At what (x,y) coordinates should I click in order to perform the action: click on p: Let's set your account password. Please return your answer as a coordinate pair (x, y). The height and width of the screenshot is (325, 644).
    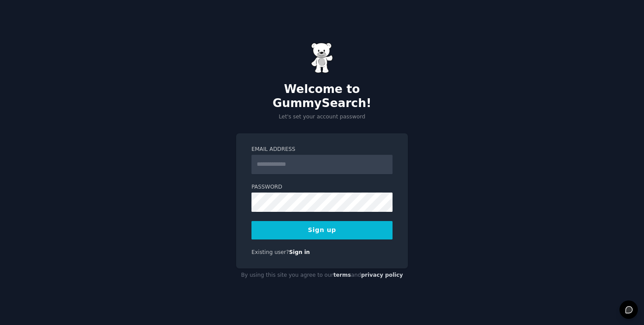
    Looking at the image, I should click on (322, 117).